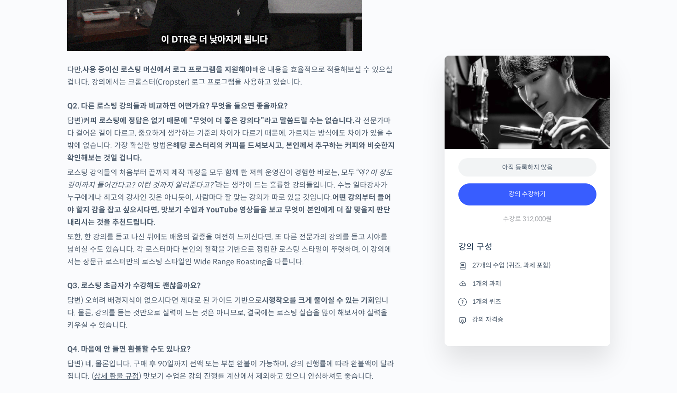 Image resolution: width=677 pixels, height=393 pixels. Describe the element at coordinates (148, 303) in the screenshot. I see `a: 설정` at that location.